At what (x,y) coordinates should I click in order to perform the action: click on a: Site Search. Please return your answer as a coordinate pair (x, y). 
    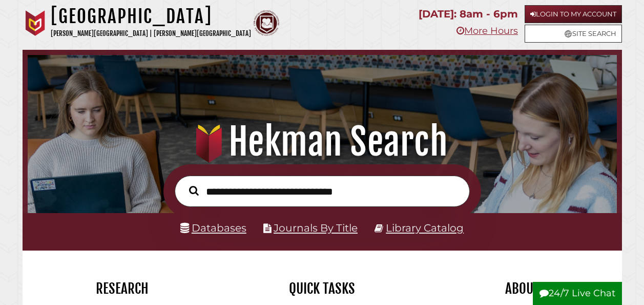
    Looking at the image, I should click on (574, 34).